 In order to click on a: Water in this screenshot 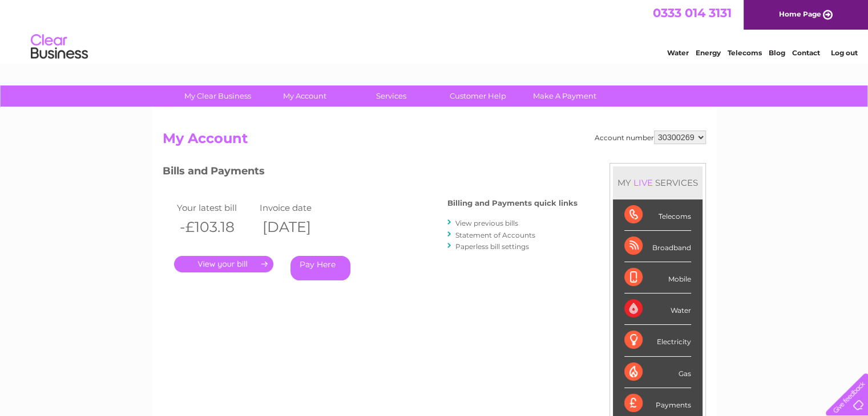, I will do `click(678, 52)`.